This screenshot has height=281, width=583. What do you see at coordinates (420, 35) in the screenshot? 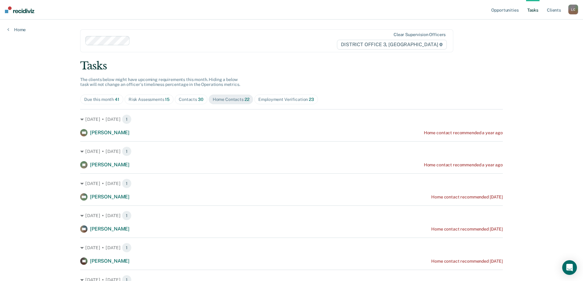
I see `div: Clear supervision officers` at bounding box center [420, 35].